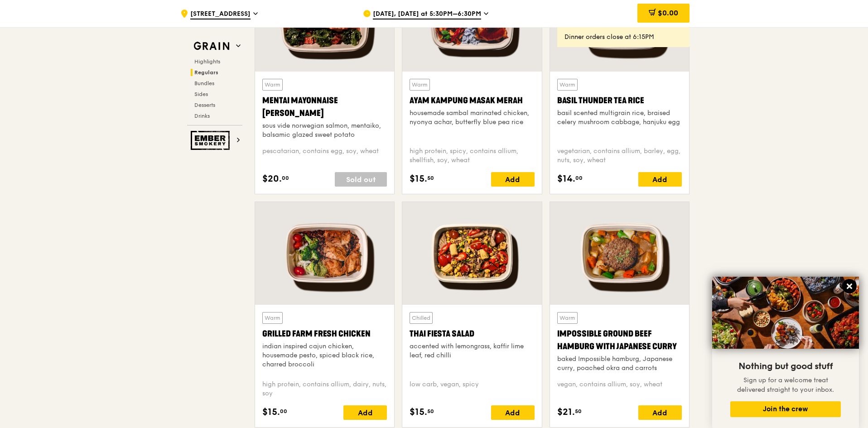 This screenshot has width=868, height=428. Describe the element at coordinates (786, 313) in the screenshot. I see `img: DSC07876-Edit02-Large.jpeg` at that location.